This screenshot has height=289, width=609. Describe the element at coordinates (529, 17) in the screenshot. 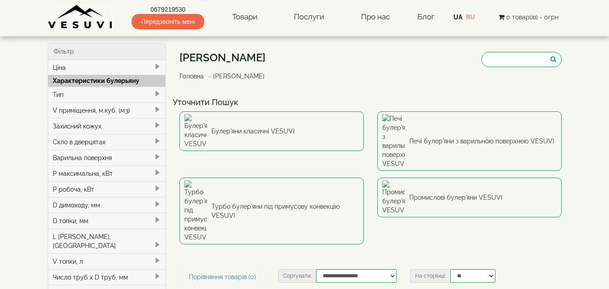

I see `button: 0 товар(ів) - 0грн` at that location.